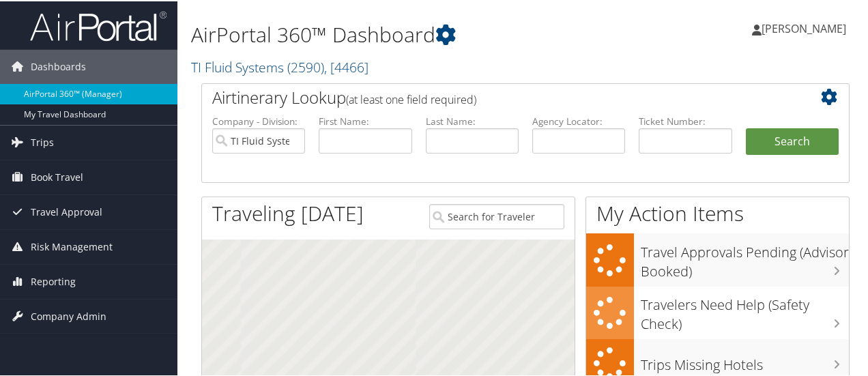 The width and height of the screenshot is (868, 376). Describe the element at coordinates (411, 98) in the screenshot. I see `span: (at least one field required)` at that location.